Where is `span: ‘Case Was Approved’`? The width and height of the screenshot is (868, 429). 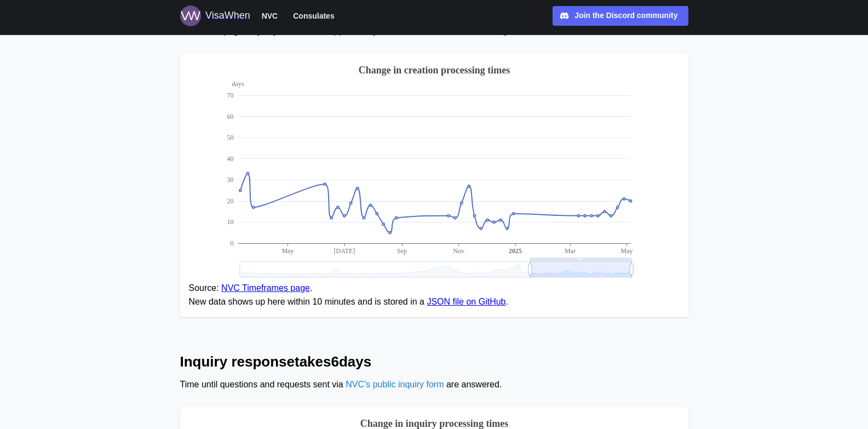 span: ‘Case Was Approved’ is located at coordinates (326, 30).